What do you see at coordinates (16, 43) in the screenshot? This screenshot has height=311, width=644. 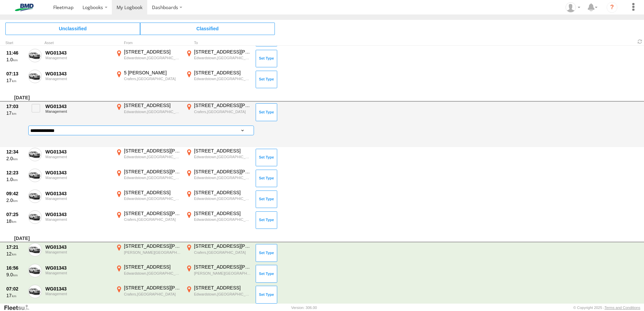 I see `div: Click to Sort` at bounding box center [16, 43].